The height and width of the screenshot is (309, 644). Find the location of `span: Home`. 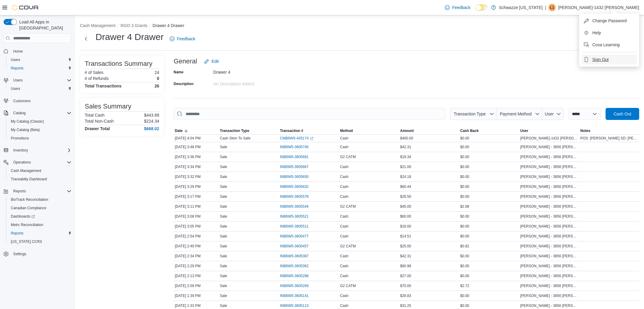

span: Home is located at coordinates (18, 51).